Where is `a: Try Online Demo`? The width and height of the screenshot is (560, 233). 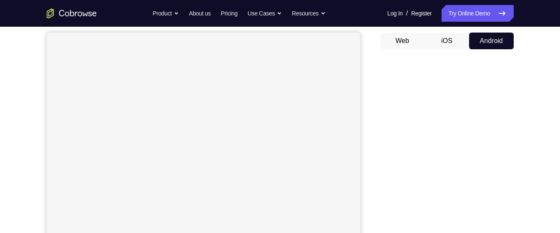
a: Try Online Demo is located at coordinates (477, 13).